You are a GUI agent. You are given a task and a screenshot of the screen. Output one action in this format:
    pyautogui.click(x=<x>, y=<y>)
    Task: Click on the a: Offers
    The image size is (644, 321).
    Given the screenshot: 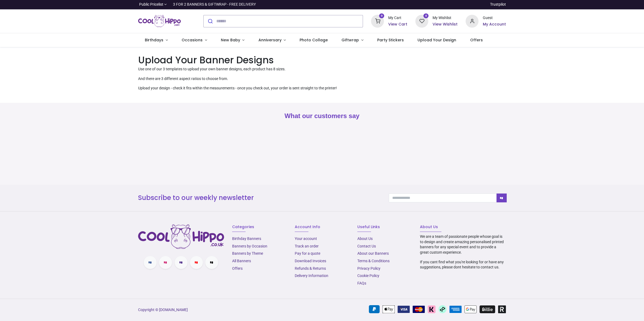 What is the action you would take?
    pyautogui.click(x=237, y=269)
    